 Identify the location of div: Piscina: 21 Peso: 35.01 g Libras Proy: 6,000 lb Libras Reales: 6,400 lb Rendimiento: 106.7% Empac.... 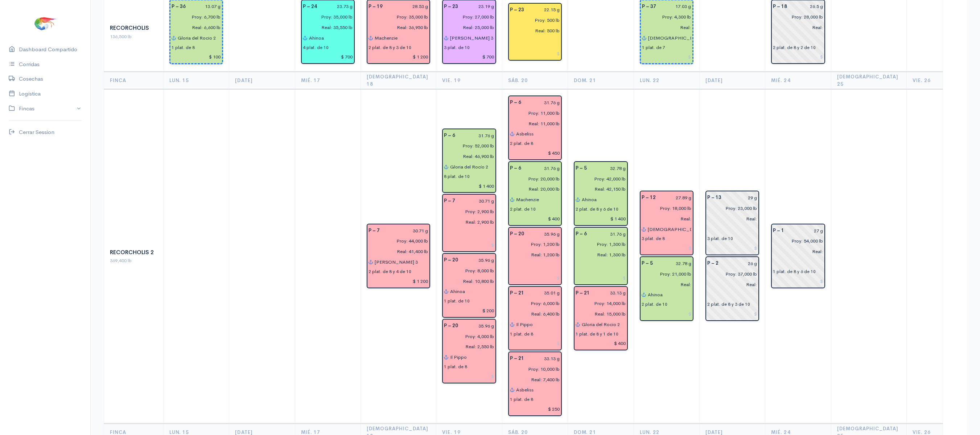
(535, 319).